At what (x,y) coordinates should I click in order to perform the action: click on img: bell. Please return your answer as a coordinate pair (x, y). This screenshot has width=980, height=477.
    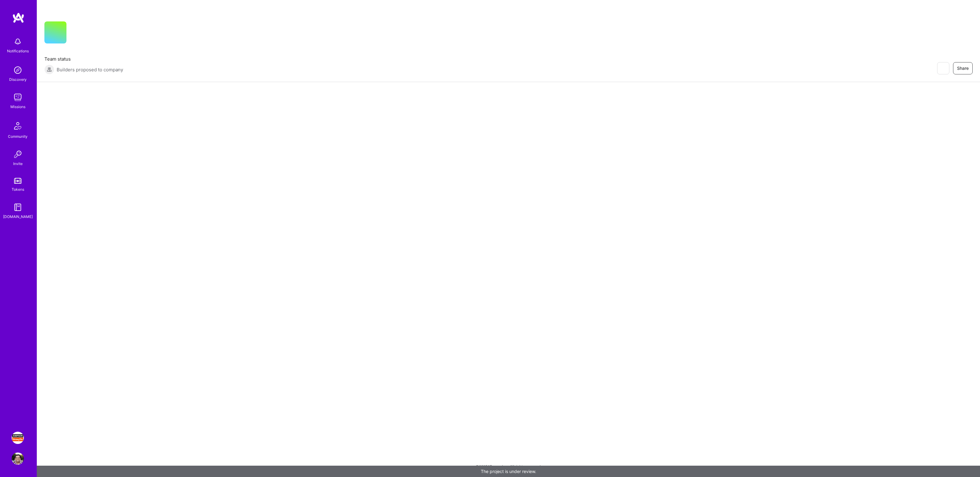
    Looking at the image, I should click on (18, 42).